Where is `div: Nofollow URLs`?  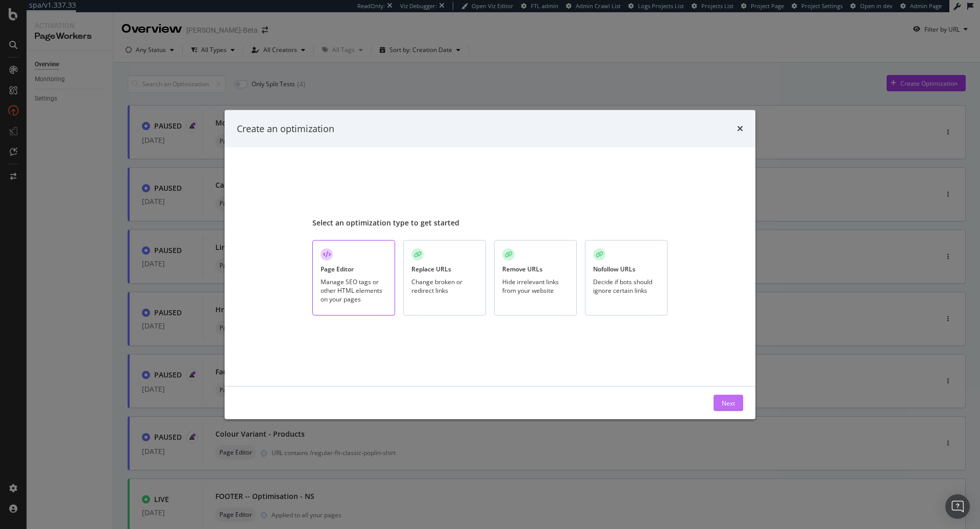 div: Nofollow URLs is located at coordinates (613, 268).